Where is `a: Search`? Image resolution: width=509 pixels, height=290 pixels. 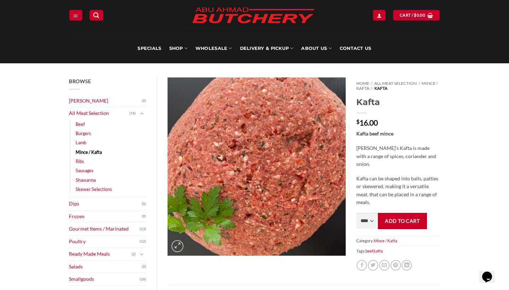 a: Search is located at coordinates (96, 15).